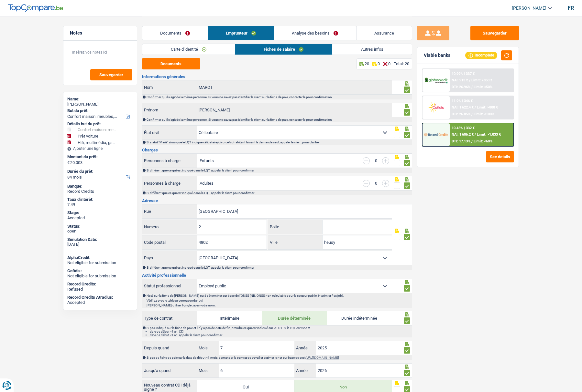 This screenshot has height=392, width=582. I want to click on label: Nom, so click(170, 87).